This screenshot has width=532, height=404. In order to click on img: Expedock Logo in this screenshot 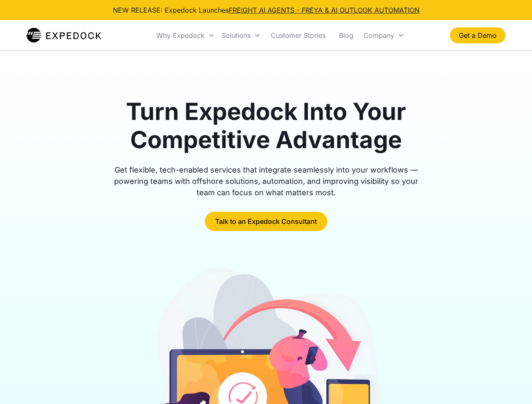, I will do `click(63, 35)`.